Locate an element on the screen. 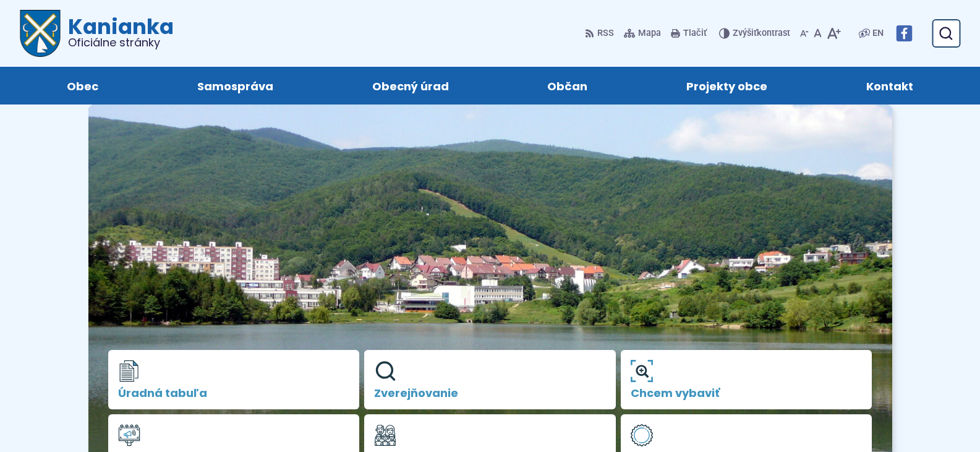  a: Úradná tabuľa is located at coordinates (234, 380).